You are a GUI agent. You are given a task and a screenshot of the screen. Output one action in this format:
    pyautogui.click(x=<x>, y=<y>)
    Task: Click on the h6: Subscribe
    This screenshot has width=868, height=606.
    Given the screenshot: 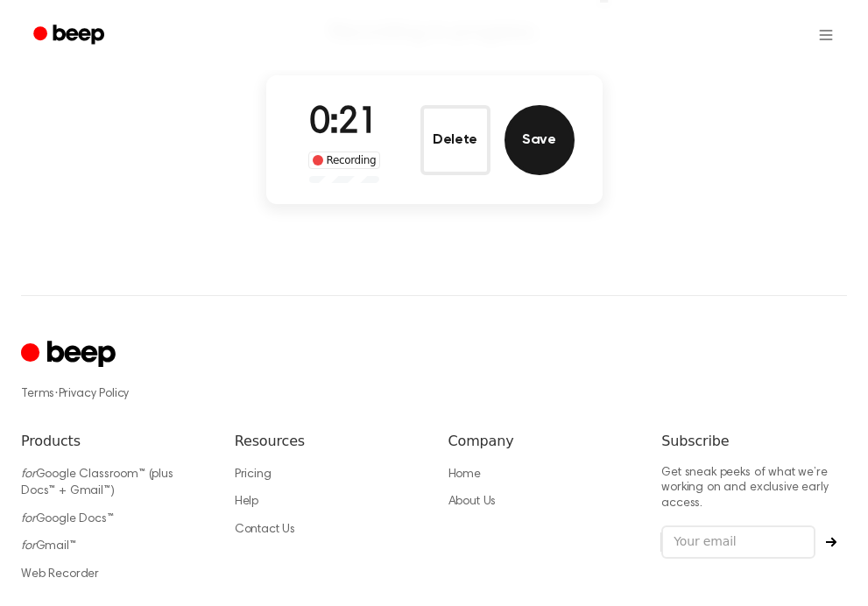 What is the action you would take?
    pyautogui.click(x=754, y=442)
    